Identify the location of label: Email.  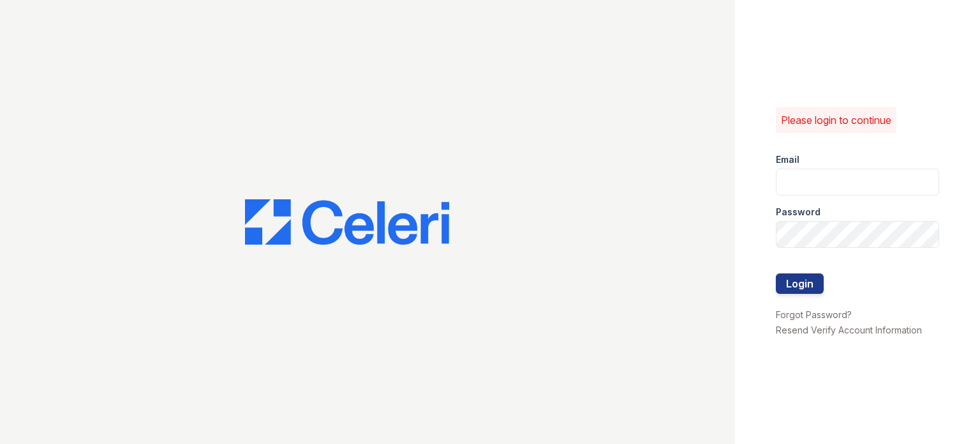
(787, 160).